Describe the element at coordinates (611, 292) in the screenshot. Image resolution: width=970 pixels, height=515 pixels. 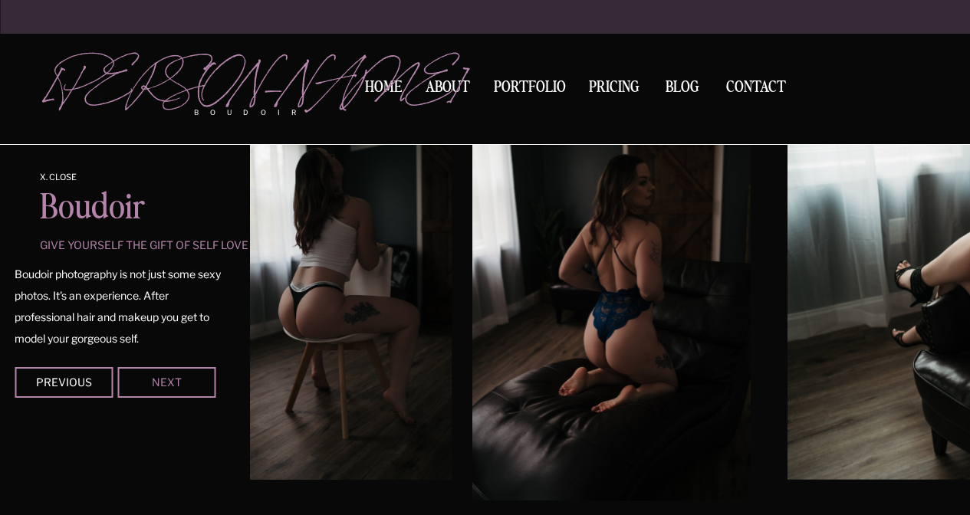
I see `img: A woman in blue lace lingerie kneels on a black leather chaise lounge in a luxury studio` at that location.